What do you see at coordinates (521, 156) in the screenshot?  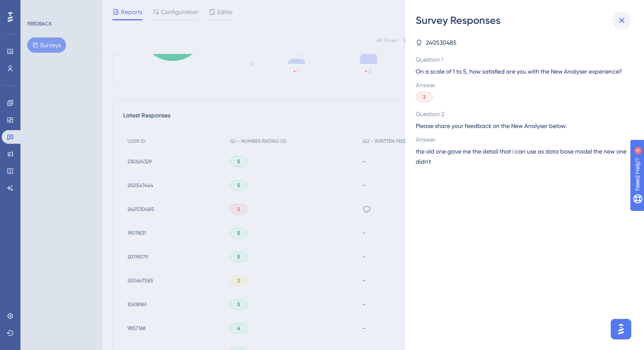 I see `span: the old one gave me the detail that i can use as data base model the new one didn't` at bounding box center [521, 156].